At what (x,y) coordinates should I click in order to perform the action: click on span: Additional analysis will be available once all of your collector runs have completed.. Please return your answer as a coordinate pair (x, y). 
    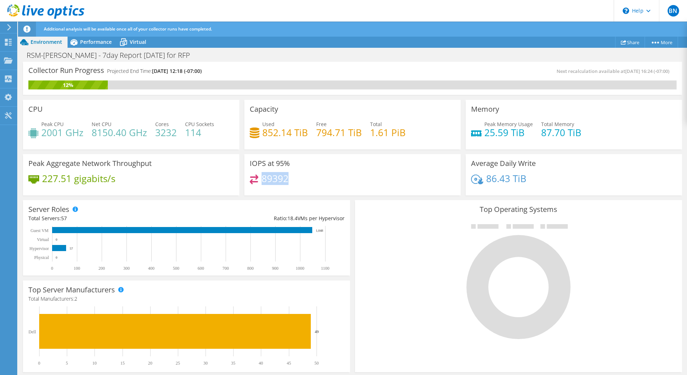
    Looking at the image, I should click on (128, 29).